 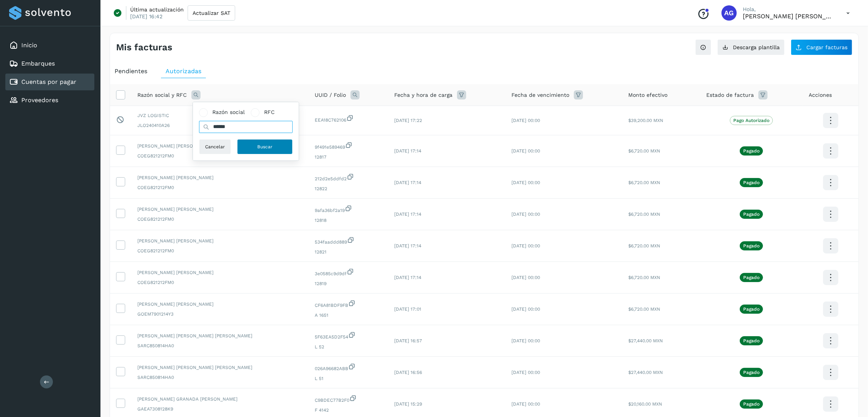 I want to click on span: Descarga plantilla, so click(x=756, y=47).